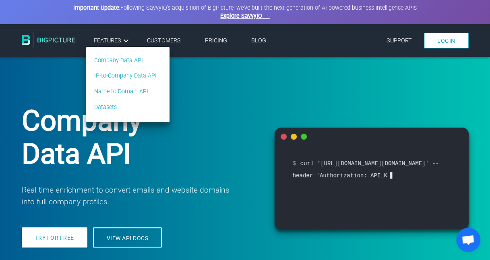  What do you see at coordinates (447, 40) in the screenshot?
I see `a: Login` at bounding box center [447, 40].